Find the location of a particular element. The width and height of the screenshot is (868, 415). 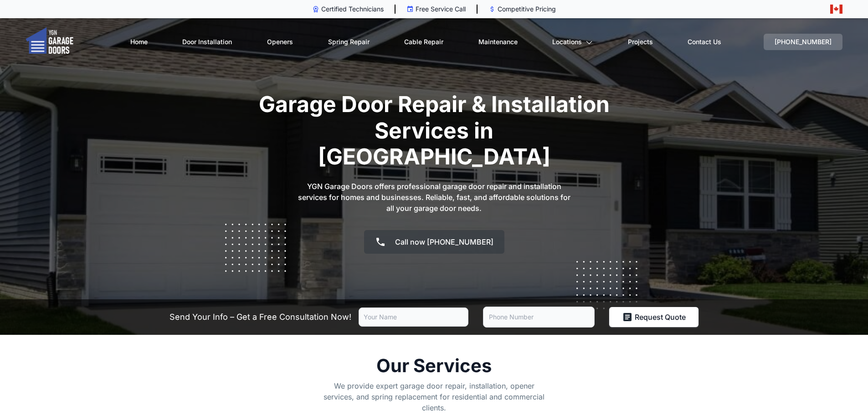

a: Home is located at coordinates (139, 41).